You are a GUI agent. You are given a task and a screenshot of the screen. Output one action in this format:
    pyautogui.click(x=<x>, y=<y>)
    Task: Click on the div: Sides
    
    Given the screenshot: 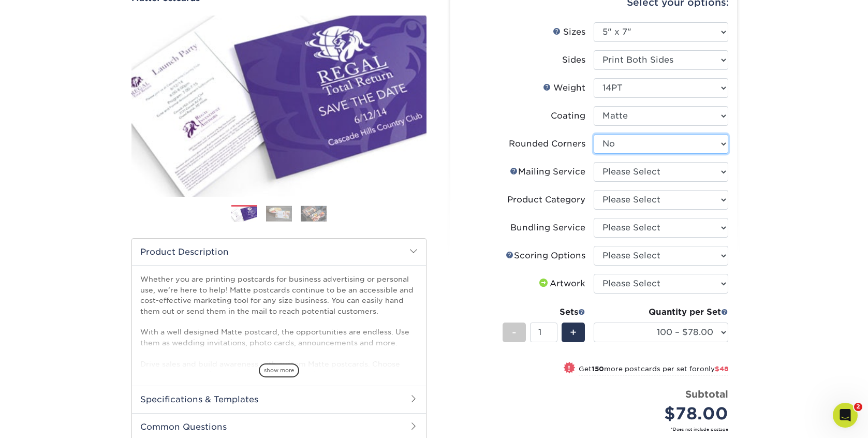 What is the action you would take?
    pyautogui.click(x=574, y=60)
    